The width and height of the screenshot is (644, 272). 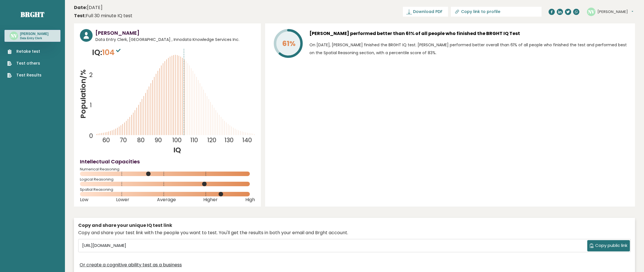 I want to click on span: Spatial Reasoning, so click(x=168, y=190).